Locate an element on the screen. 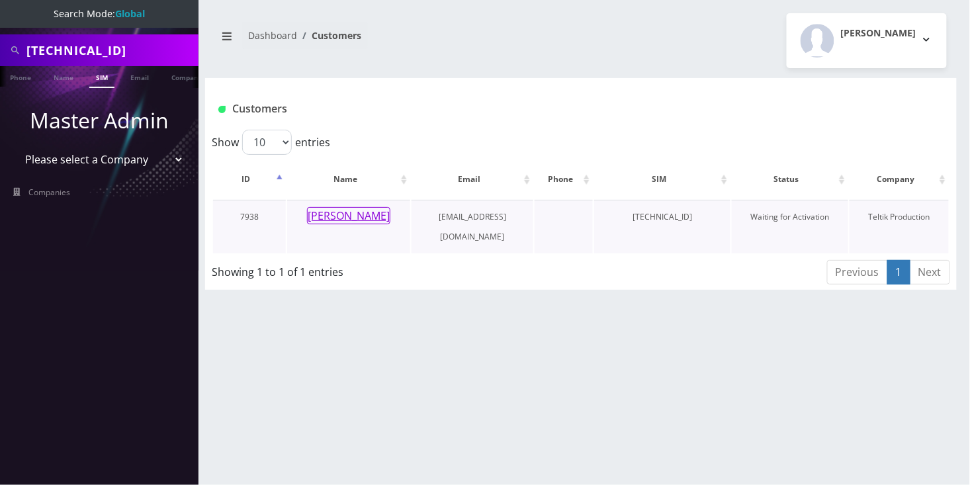 The width and height of the screenshot is (970, 485). th: Company: activate to sort column ascending is located at coordinates (899, 179).